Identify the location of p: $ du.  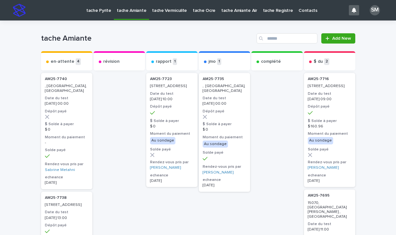
(318, 62).